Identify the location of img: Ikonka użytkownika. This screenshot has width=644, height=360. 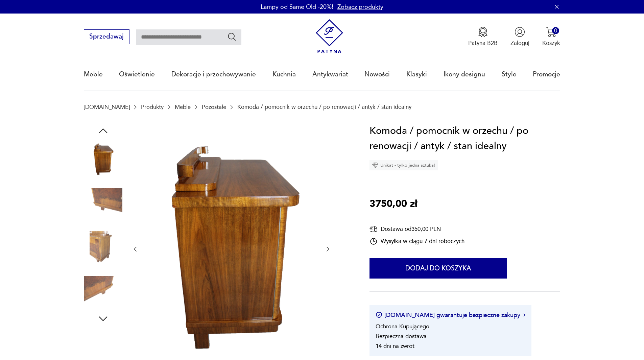
(520, 31).